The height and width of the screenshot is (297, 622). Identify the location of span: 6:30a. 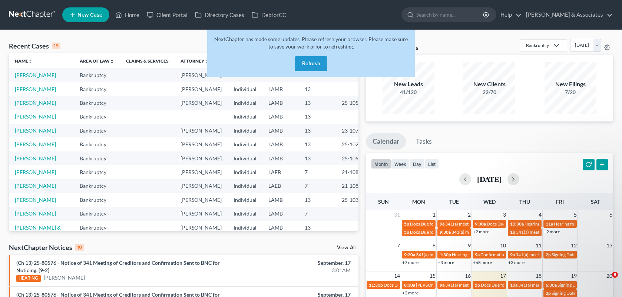
(551, 285).